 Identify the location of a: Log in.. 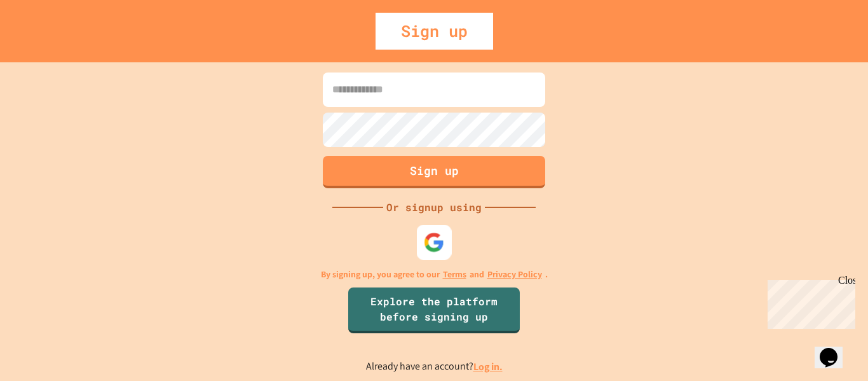
(488, 367).